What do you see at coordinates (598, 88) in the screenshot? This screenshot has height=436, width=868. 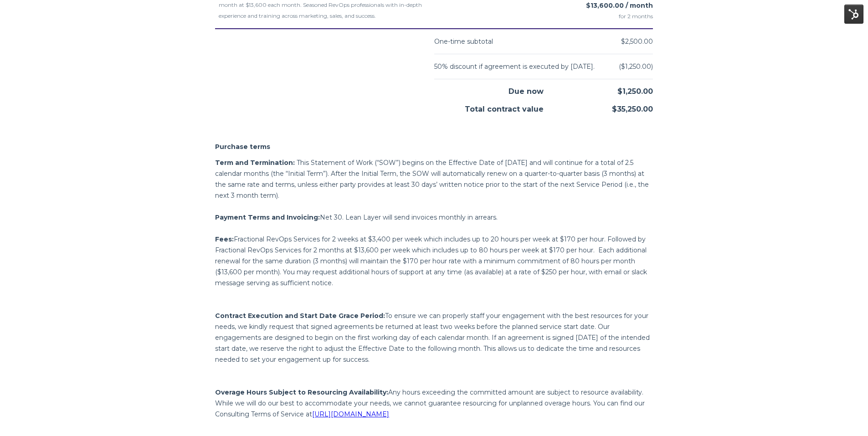 I see `div: $1,250.00` at bounding box center [598, 88].